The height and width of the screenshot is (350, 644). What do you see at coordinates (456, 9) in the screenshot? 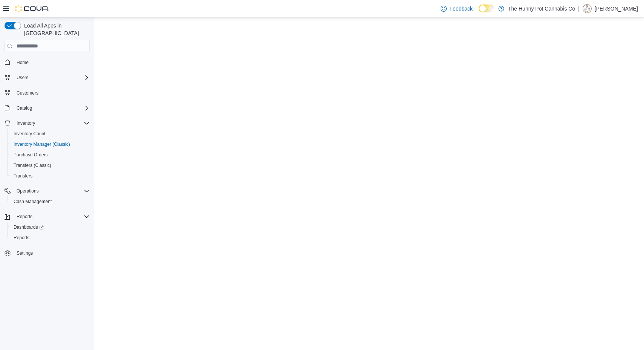
I see `a: Feedback` at bounding box center [456, 9].